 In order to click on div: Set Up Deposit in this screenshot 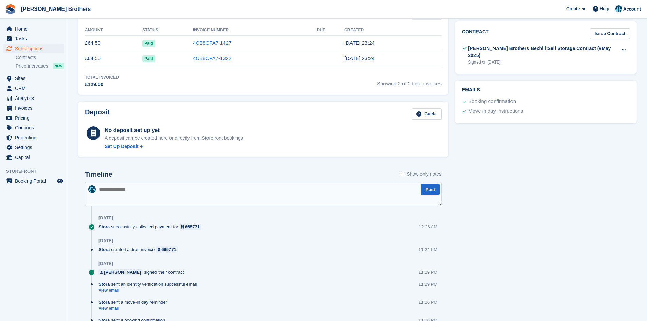, I will do `click(122, 146)`.